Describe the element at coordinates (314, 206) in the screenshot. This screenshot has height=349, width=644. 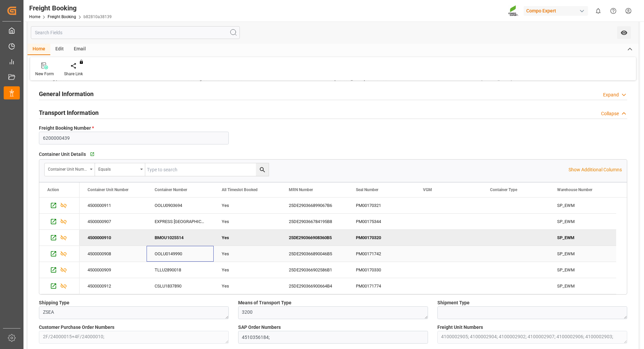
I see `div: 25DE290366899067B6` at that location.